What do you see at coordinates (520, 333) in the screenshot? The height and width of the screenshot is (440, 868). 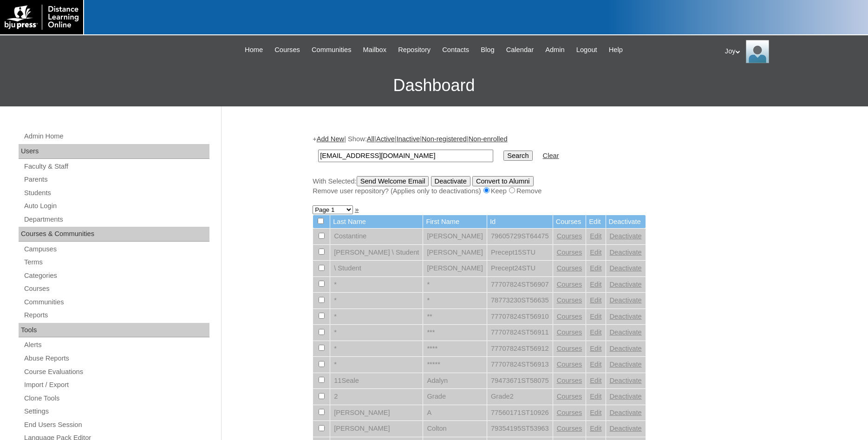 I see `td: 77707824ST56911` at bounding box center [520, 333].